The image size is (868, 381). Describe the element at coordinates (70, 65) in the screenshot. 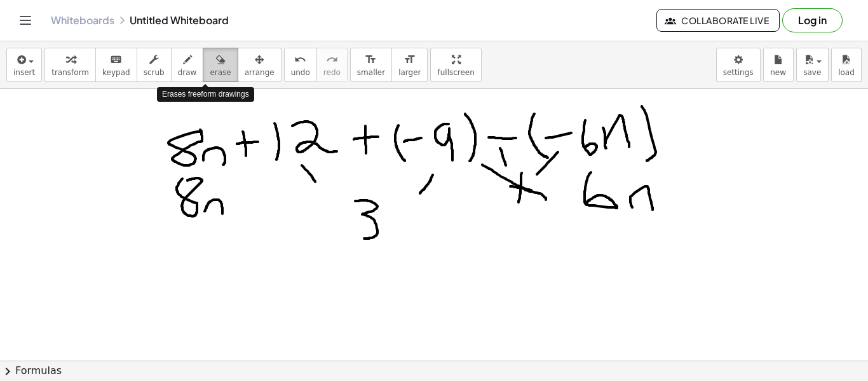

I see `button: transform` at that location.